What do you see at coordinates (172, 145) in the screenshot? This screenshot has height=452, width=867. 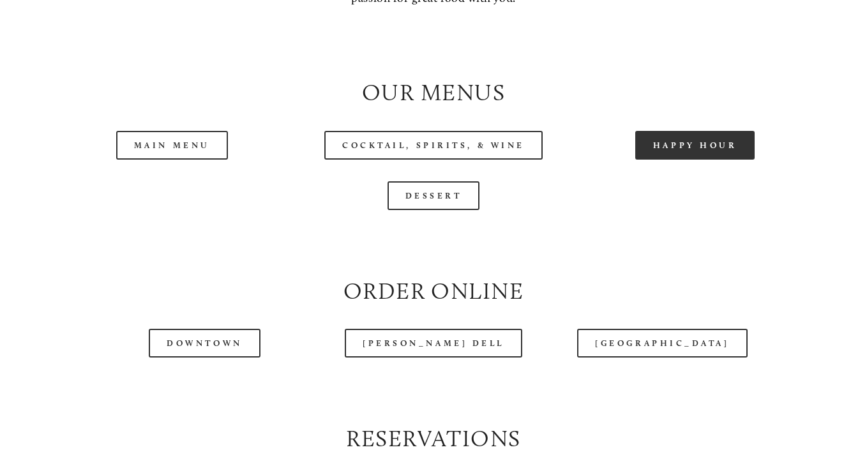 I see `a: Main Menu` at bounding box center [172, 145].